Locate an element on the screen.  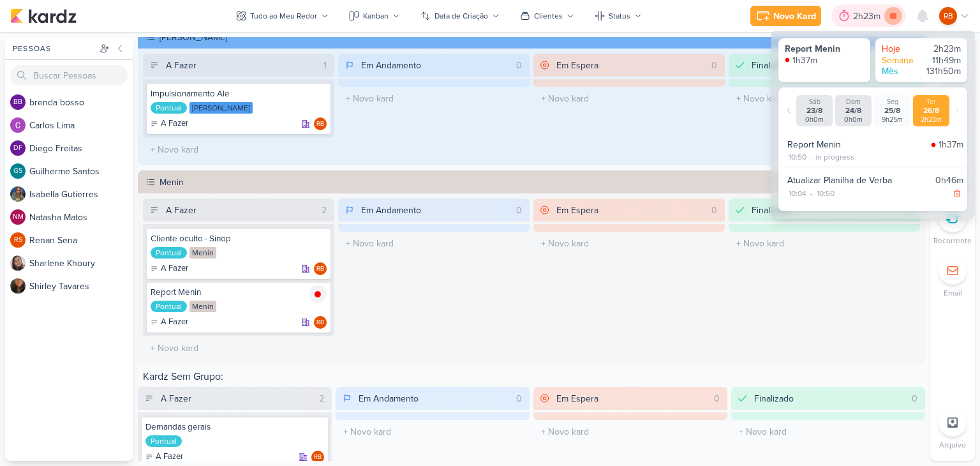
div: 131h50m is located at coordinates (942, 71).